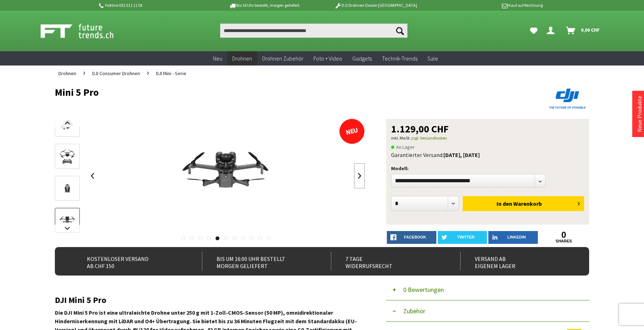  I want to click on div: Versand ab eigenem Lager, so click(517, 261).